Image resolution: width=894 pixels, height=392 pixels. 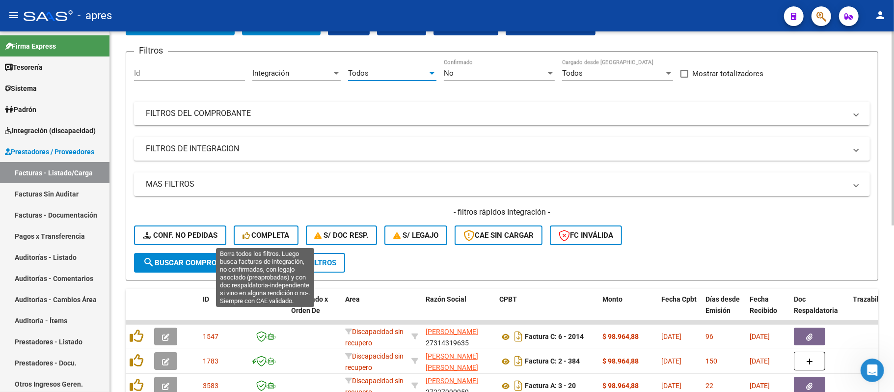 What do you see at coordinates (309, 304) in the screenshot?
I see `span: Facturado x Orden De` at bounding box center [309, 304].